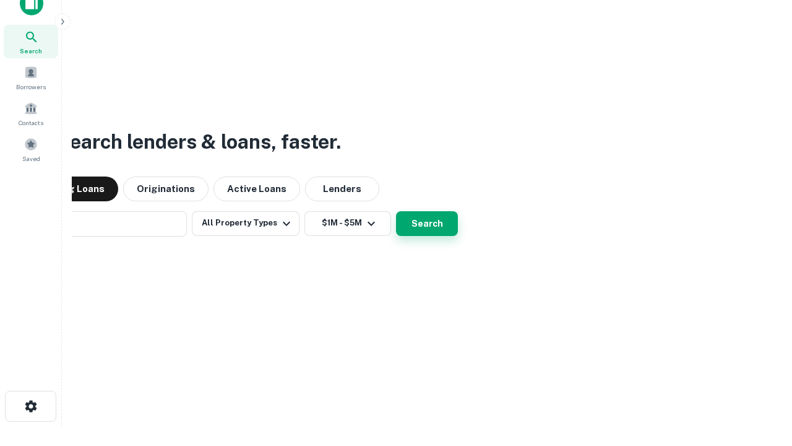 The width and height of the screenshot is (792, 446). Describe the element at coordinates (427, 223) in the screenshot. I see `button: Search` at that location.